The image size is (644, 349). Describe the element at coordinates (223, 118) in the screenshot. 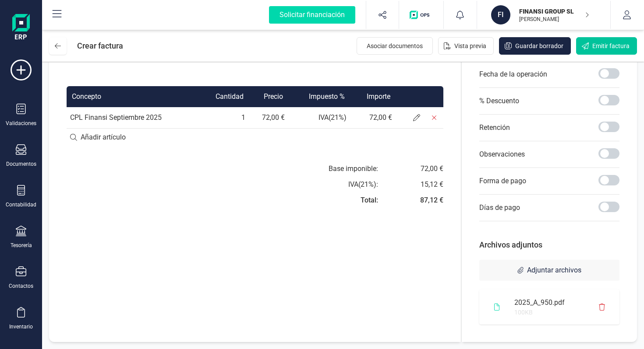

I see `td: 1` at that location.